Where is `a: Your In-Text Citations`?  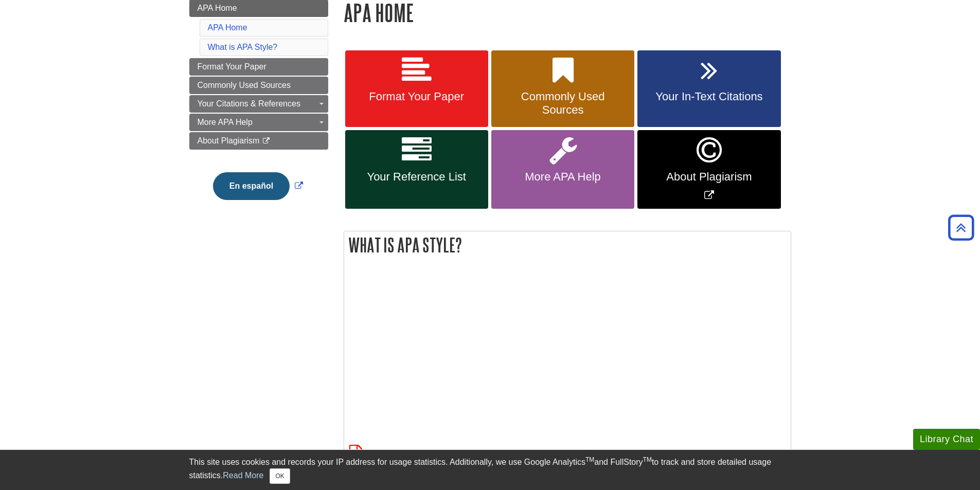
a: Your In-Text Citations is located at coordinates (709, 89).